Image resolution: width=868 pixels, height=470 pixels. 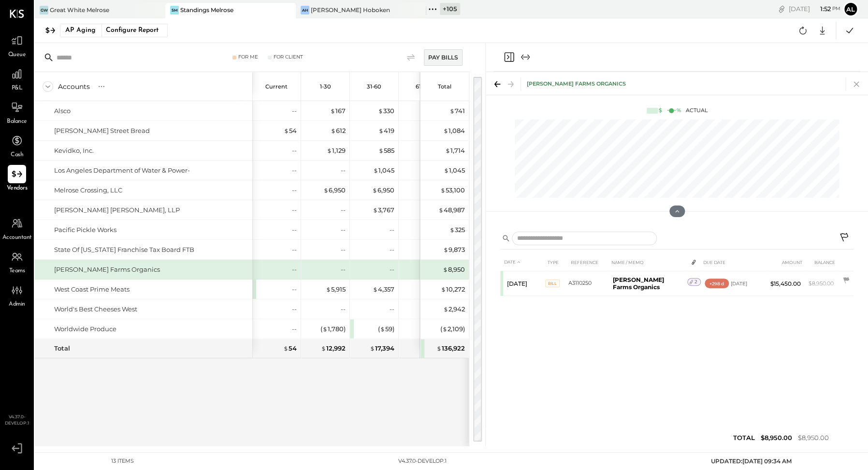 What do you see at coordinates (305, 10) in the screenshot?
I see `div: AH` at bounding box center [305, 10].